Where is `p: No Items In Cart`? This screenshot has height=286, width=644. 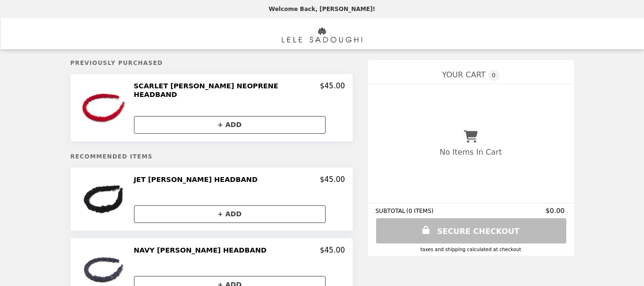 p: No Items In Cart is located at coordinates (470, 152).